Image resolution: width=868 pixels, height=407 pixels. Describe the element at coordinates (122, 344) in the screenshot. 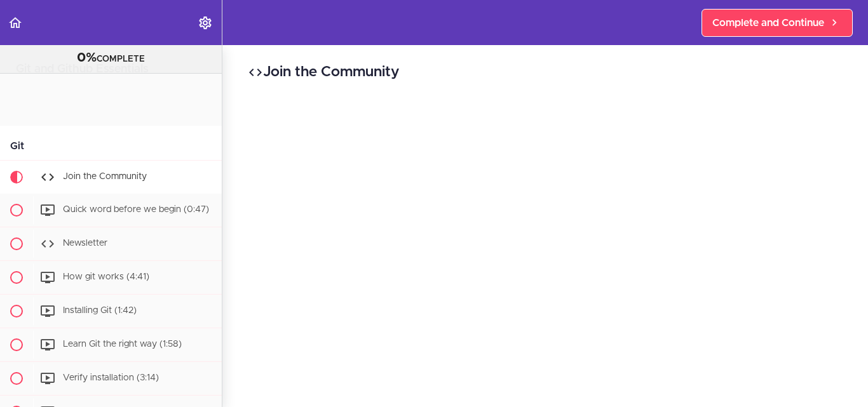

I see `span: Learn Git the right way (1:58)` at that location.